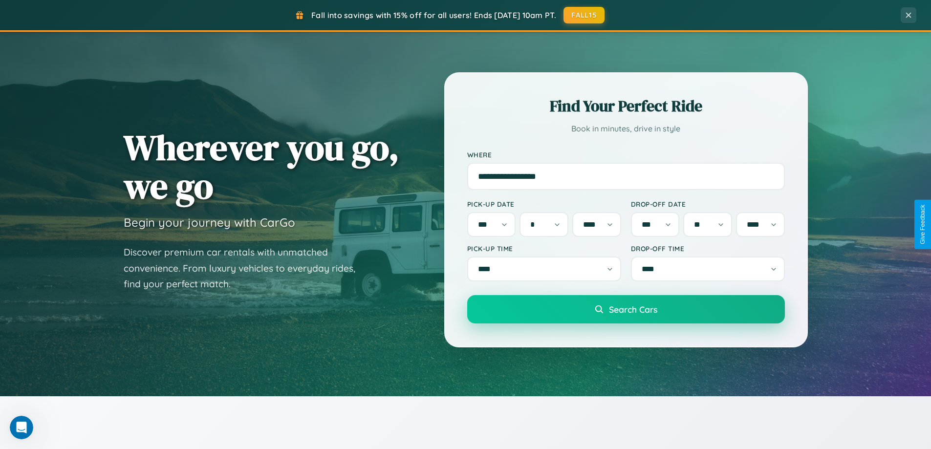 This screenshot has width=931, height=449. I want to click on button: Search Cars, so click(626, 309).